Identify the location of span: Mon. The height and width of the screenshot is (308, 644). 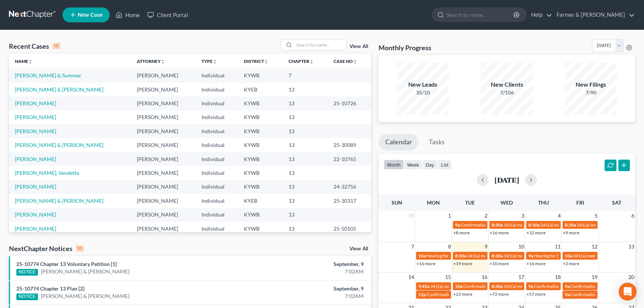
(433, 202).